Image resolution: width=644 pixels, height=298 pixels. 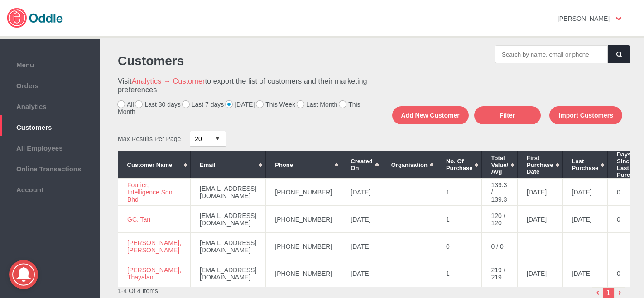 What do you see at coordinates (585, 165) in the screenshot?
I see `th: Last Purchase` at bounding box center [585, 165].